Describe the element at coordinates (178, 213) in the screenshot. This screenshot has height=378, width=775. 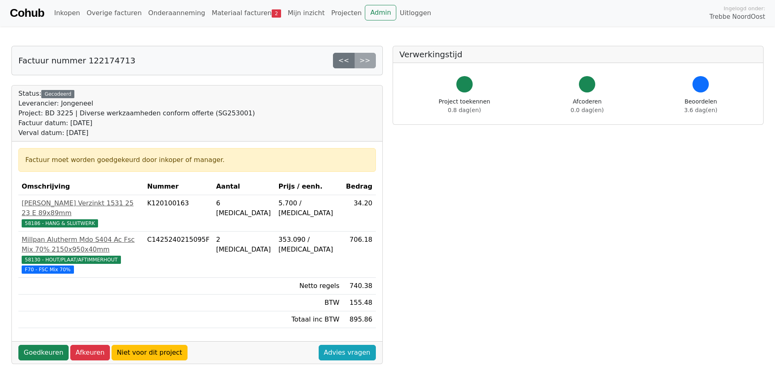
I see `td: K120100163` at that location.